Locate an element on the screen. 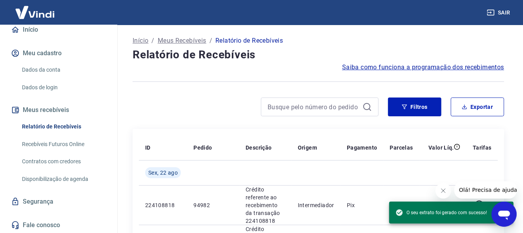 Image resolution: width=523 pixels, height=233 pixels. a: Contratos com credores is located at coordinates (63, 162).